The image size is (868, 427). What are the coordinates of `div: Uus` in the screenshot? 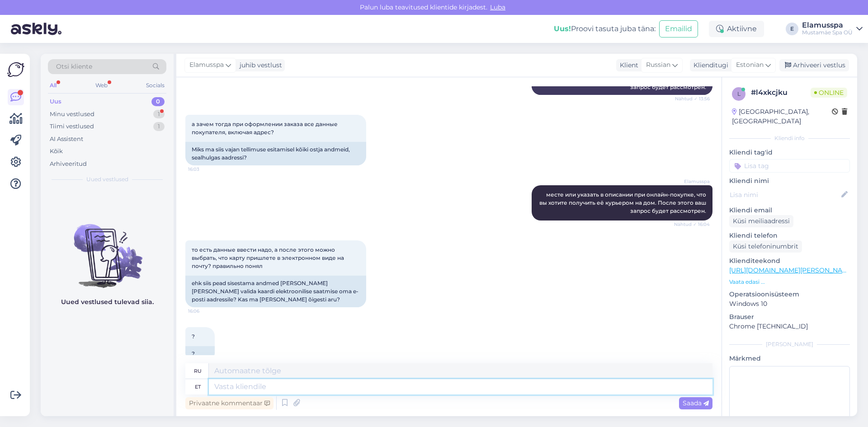 It's located at (56, 102).